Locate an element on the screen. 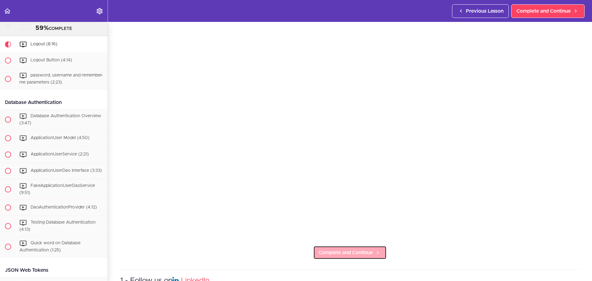 The height and width of the screenshot is (281, 592). span: FakeApplicationUserDaoService (9:51) is located at coordinates (57, 189).